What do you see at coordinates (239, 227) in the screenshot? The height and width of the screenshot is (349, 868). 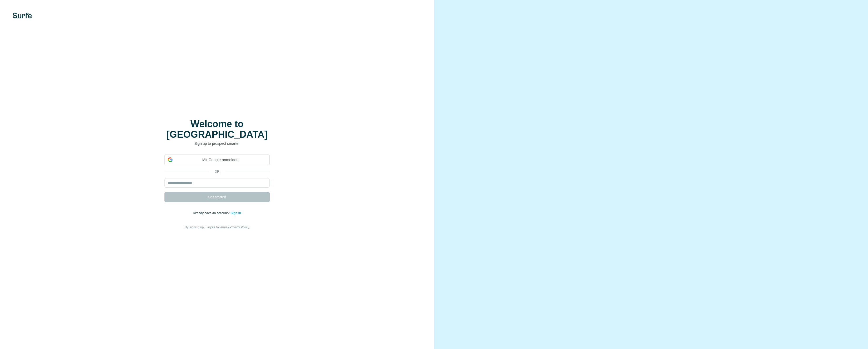 I see `a: Privacy Policy` at bounding box center [239, 227].